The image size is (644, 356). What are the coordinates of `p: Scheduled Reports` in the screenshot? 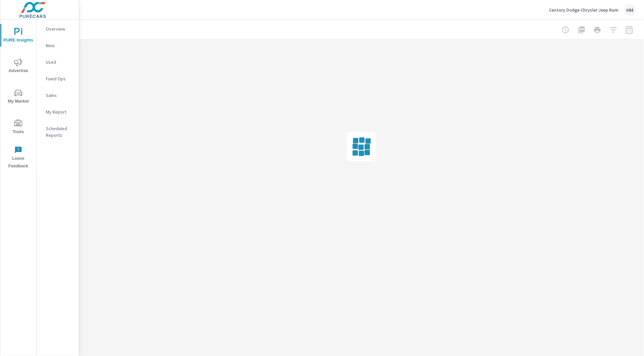 It's located at (59, 132).